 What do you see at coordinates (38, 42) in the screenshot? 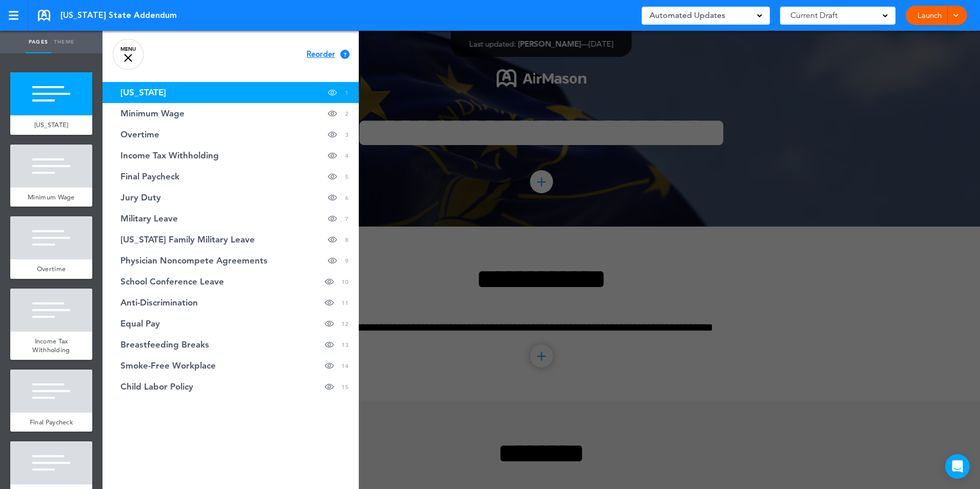
I see `a: Pages` at bounding box center [38, 42].